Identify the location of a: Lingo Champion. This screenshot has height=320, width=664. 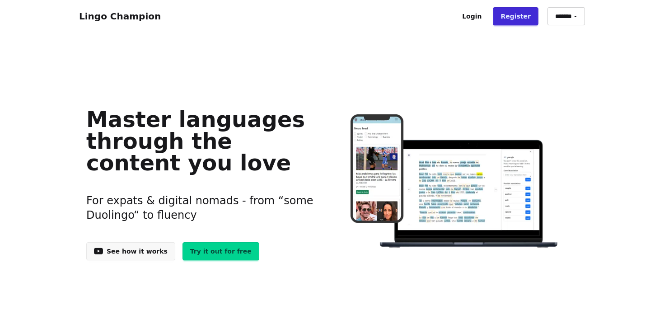
(120, 16).